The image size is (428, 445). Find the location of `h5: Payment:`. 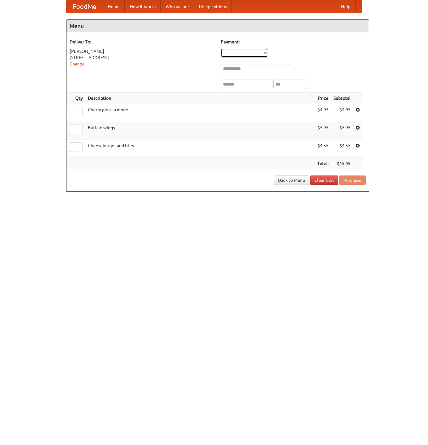

h5: Payment: is located at coordinates (293, 42).